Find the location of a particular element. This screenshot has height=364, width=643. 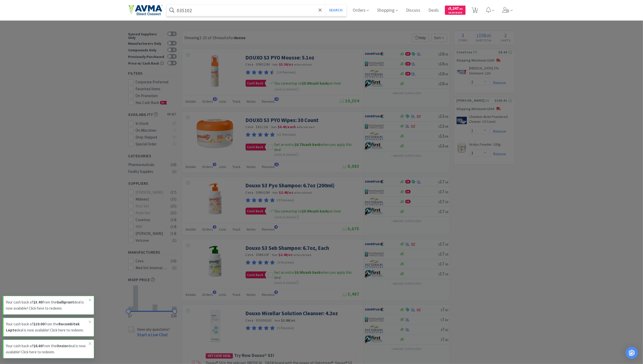

strong: Galliprant is located at coordinates (65, 302).